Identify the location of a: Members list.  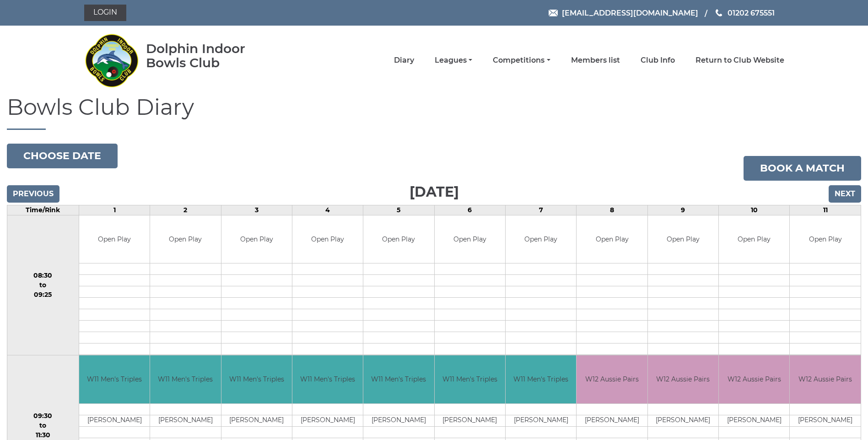
(595, 60).